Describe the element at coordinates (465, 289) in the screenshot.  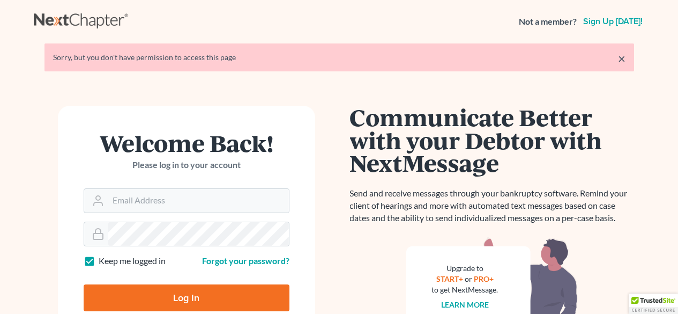
I see `div: to get NextMessage.` at that location.